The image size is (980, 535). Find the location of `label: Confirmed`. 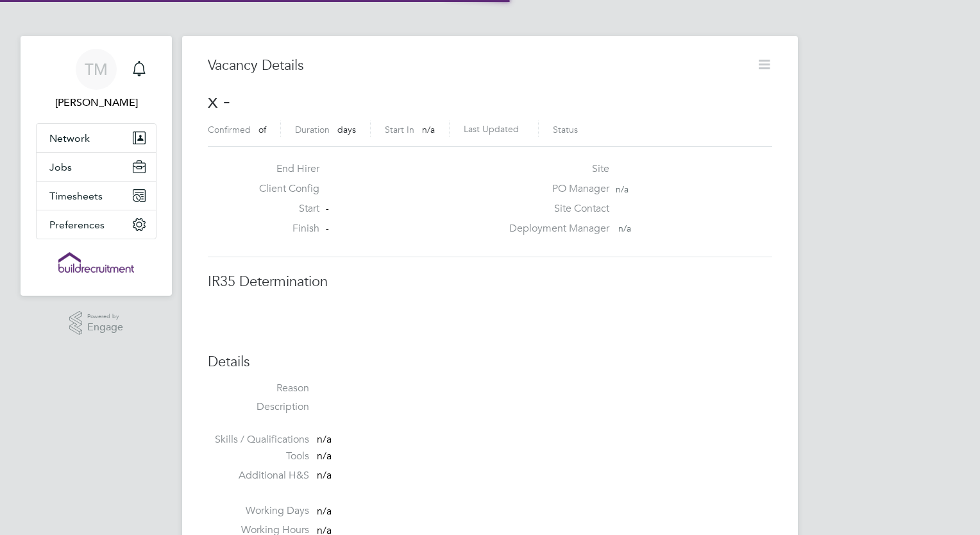

label: Confirmed is located at coordinates (229, 130).